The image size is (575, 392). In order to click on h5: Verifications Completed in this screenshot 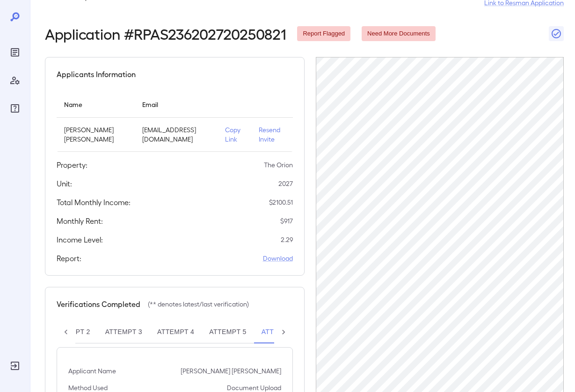, I will do `click(98, 304)`.